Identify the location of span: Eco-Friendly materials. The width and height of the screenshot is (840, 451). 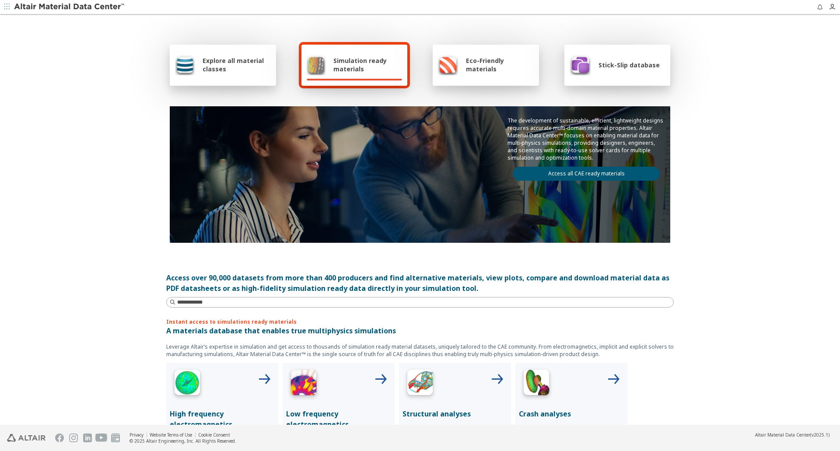
(500, 65).